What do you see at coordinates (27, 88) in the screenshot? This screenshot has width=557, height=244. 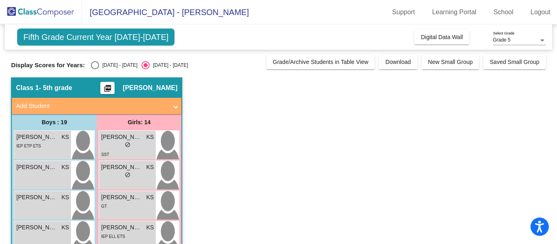 I see `span: Class 1` at bounding box center [27, 88].